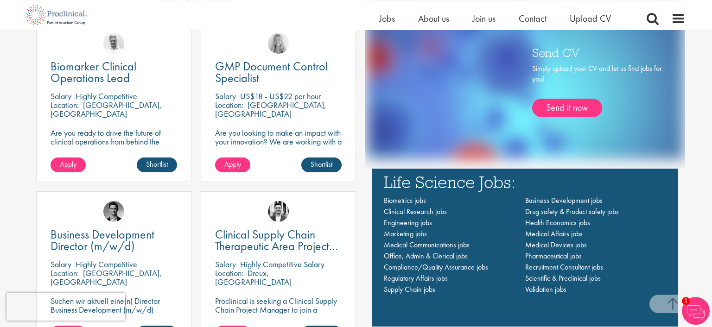 Image resolution: width=712 pixels, height=327 pixels. I want to click on p: Are you looking to make an impact with your innovation? We are working with a well-established ph..., so click(278, 150).